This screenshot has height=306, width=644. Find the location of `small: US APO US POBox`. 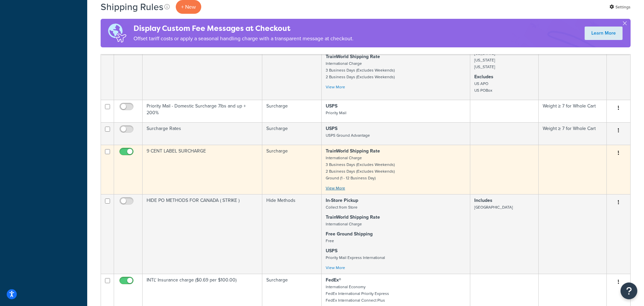

small: US APO US POBox is located at coordinates (484, 87).